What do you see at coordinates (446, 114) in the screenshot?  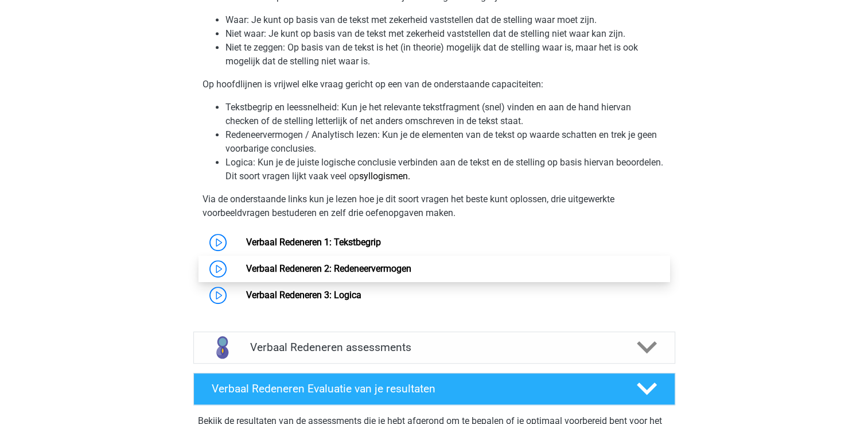 I see `li: Tekstbegrip en leessnelheid: Kun je het relevante tekstfragment (snel) vinden en aan de hand hier...` at bounding box center [446, 114].